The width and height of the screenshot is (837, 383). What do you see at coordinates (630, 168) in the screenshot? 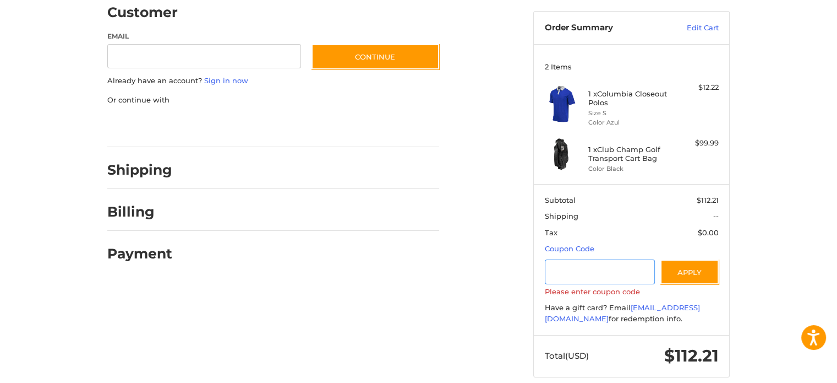
I see `li: Color Black` at bounding box center [630, 168].